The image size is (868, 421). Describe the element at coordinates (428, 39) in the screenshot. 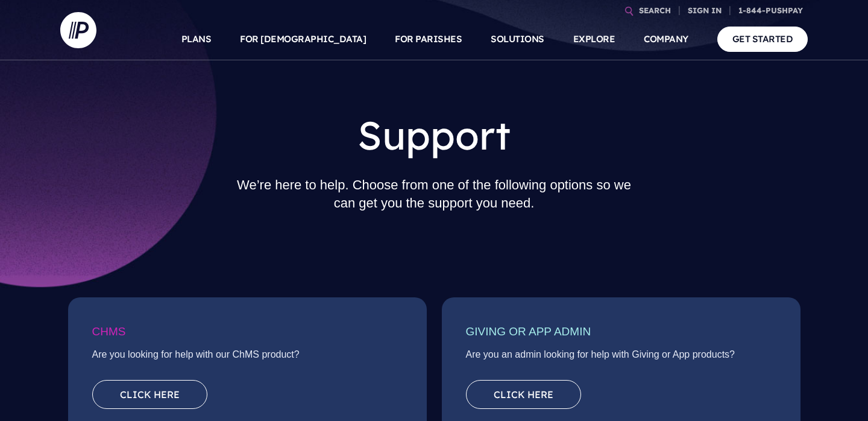

I see `a: FOR PARISHES` at that location.